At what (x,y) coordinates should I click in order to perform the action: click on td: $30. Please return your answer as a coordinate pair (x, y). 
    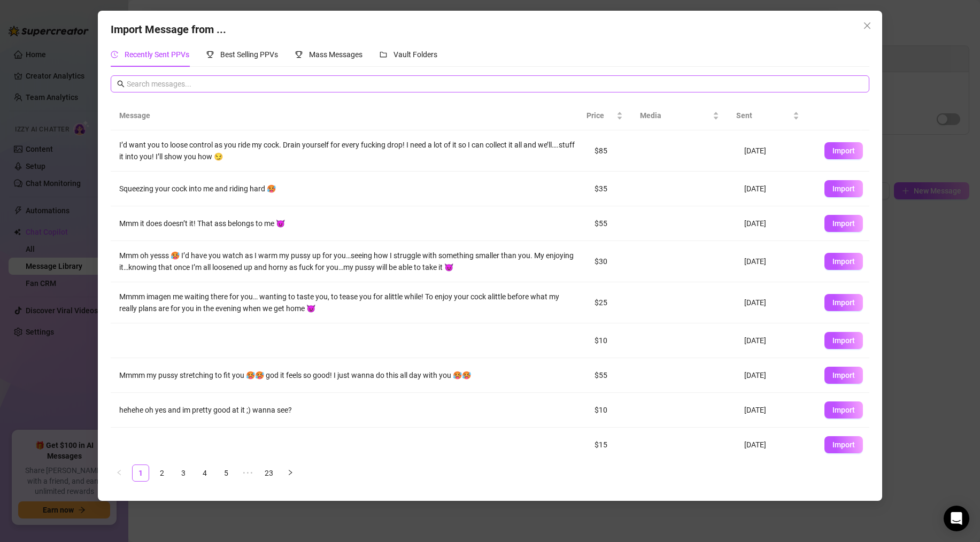
    Looking at the image, I should click on (613, 262).